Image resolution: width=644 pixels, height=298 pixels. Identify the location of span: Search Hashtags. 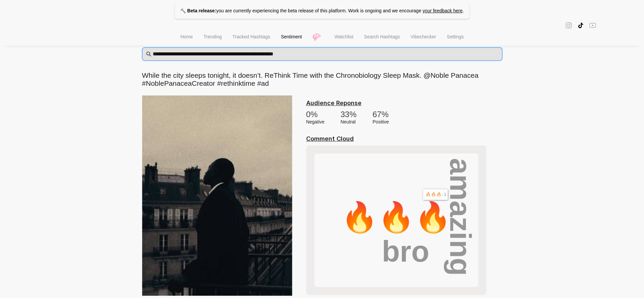
(381, 37).